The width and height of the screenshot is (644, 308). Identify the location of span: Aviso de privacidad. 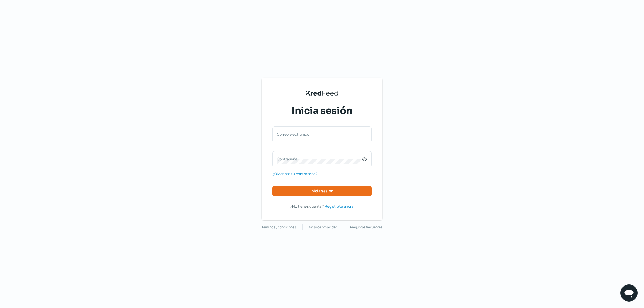
(323, 227).